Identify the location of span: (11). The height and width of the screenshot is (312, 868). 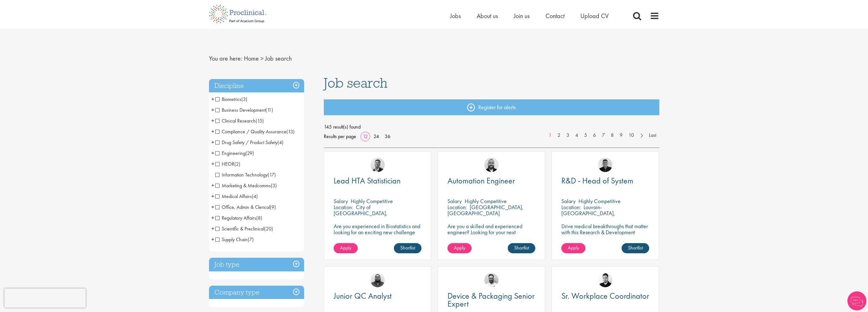
(269, 110).